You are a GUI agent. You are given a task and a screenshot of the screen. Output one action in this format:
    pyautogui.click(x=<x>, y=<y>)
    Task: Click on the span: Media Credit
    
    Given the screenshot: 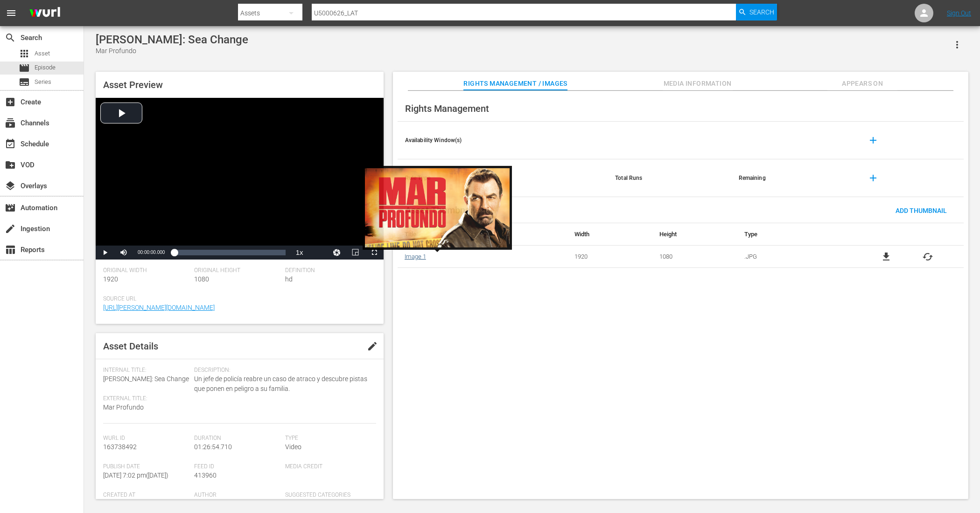 What is the action you would take?
    pyautogui.click(x=328, y=467)
    